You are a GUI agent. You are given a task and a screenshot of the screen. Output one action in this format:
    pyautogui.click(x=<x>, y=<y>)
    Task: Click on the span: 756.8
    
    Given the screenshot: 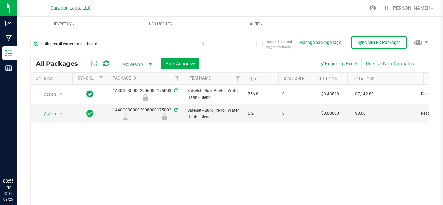 What is the action you would take?
    pyautogui.click(x=261, y=94)
    